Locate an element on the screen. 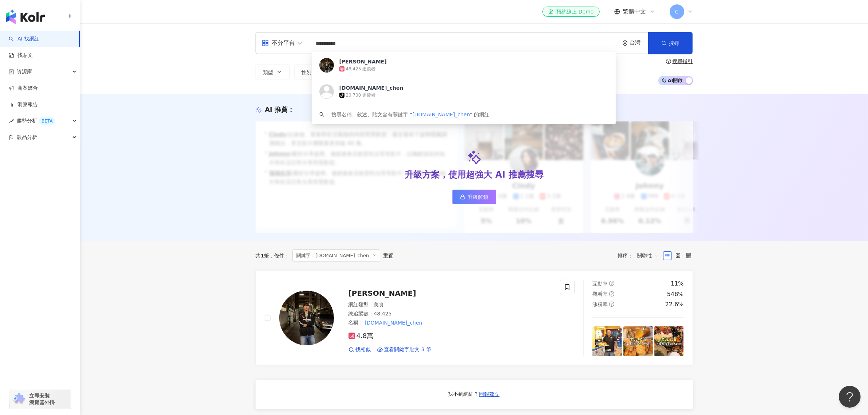 This screenshot has width=868, height=415. span: 美食 is located at coordinates (379, 305).